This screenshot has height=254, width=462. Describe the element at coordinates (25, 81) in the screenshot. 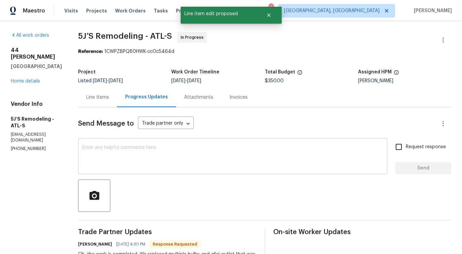

I see `a: Home details` at that location.